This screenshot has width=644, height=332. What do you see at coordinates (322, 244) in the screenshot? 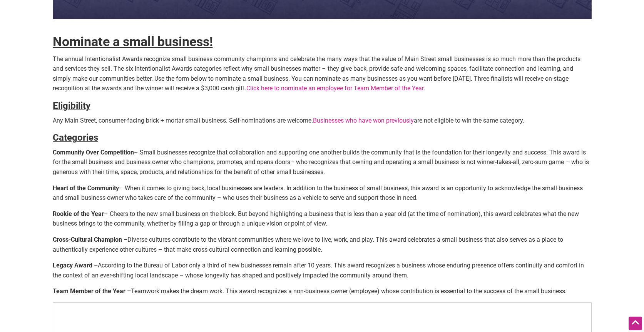
I see `p: Diverse cultures contribute to the vibrant communities where we love to live, work, and play. Thi...` at bounding box center [322, 244].